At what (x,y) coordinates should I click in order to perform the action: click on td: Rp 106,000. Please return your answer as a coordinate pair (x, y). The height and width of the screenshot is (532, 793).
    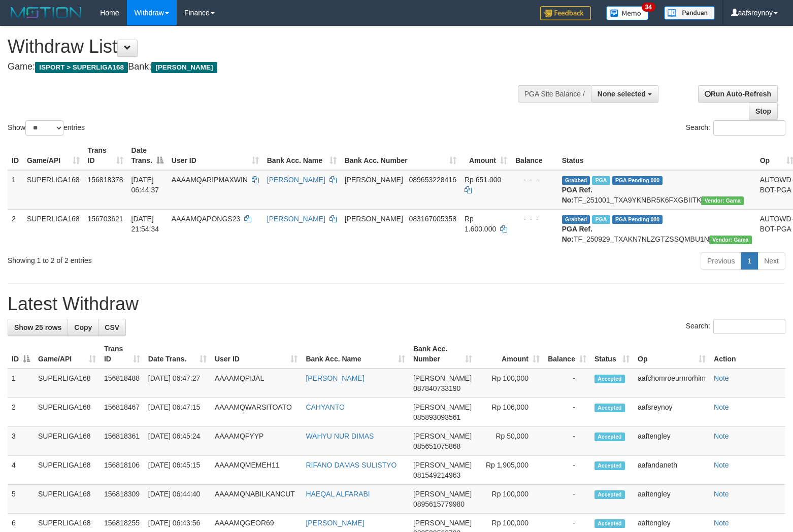
    Looking at the image, I should click on (510, 412).